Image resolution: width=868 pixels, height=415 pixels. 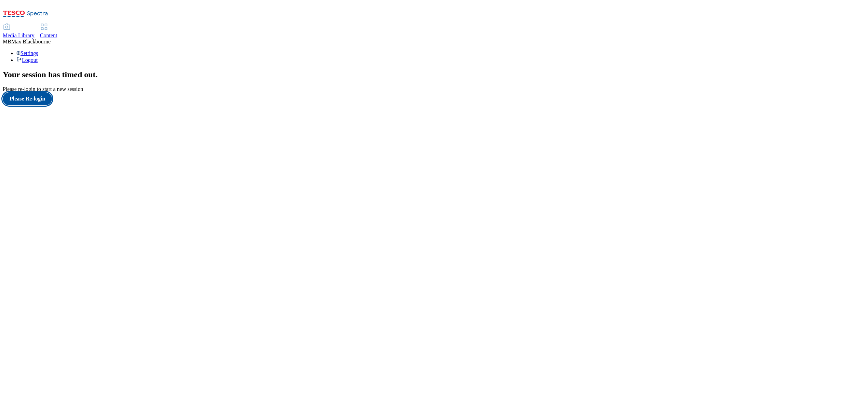 I want to click on h2: Your session has timed out, so click(x=434, y=75).